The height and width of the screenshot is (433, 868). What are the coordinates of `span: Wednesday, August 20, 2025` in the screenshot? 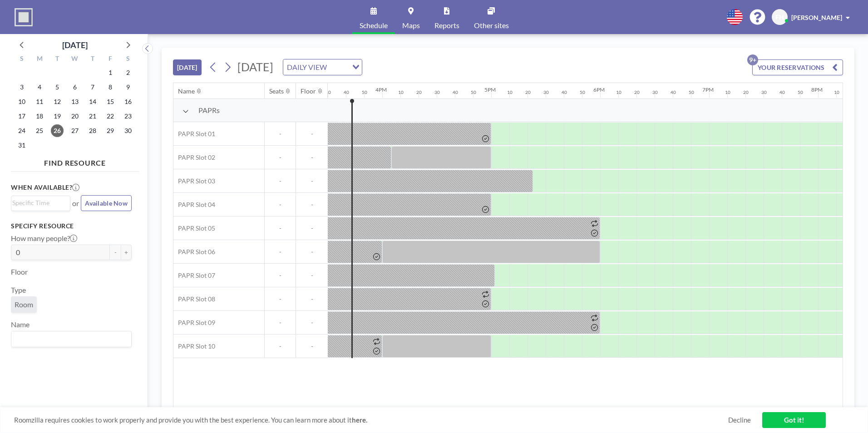 It's located at (75, 117).